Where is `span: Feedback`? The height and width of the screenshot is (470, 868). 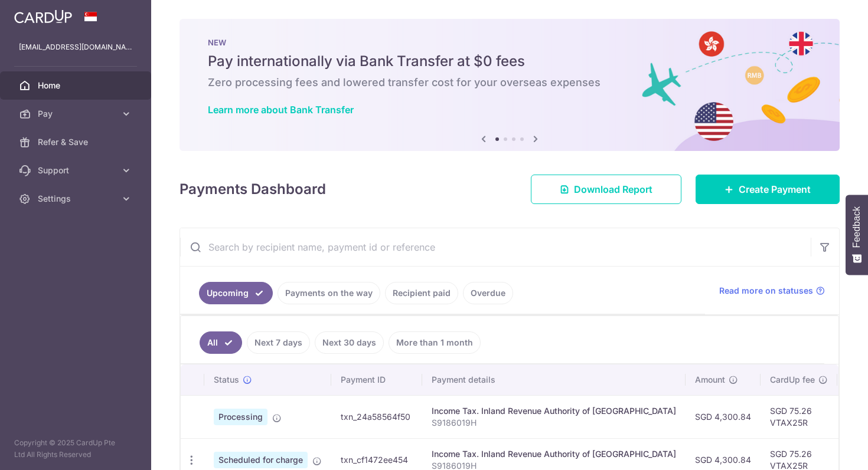 span: Feedback is located at coordinates (856, 227).